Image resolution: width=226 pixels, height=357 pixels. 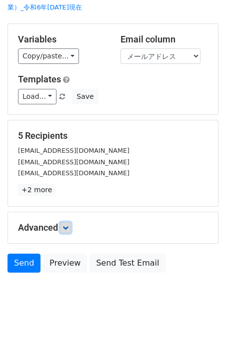 What do you see at coordinates (37, 96) in the screenshot?
I see `a: Load...` at bounding box center [37, 96].